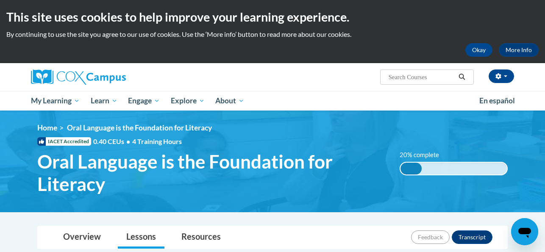 Image resolution: width=545 pixels, height=252 pixels. What do you see at coordinates (104, 101) in the screenshot?
I see `span: Learn` at bounding box center [104, 101].